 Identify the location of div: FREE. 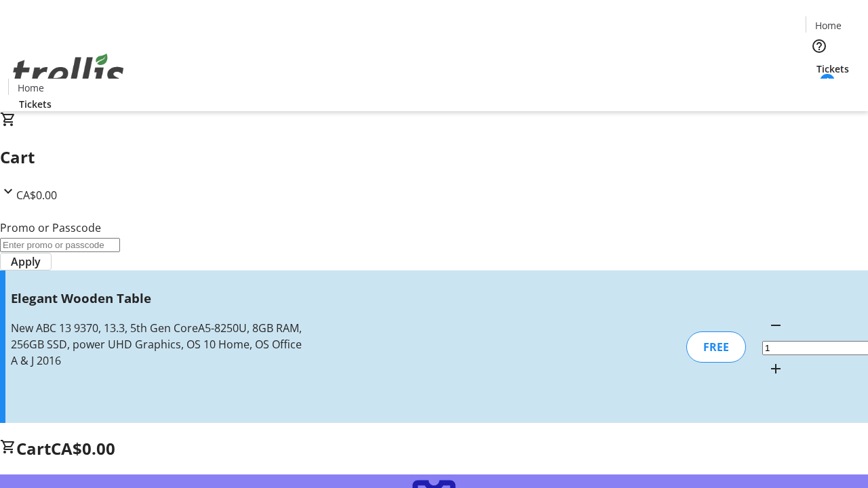
(716, 347).